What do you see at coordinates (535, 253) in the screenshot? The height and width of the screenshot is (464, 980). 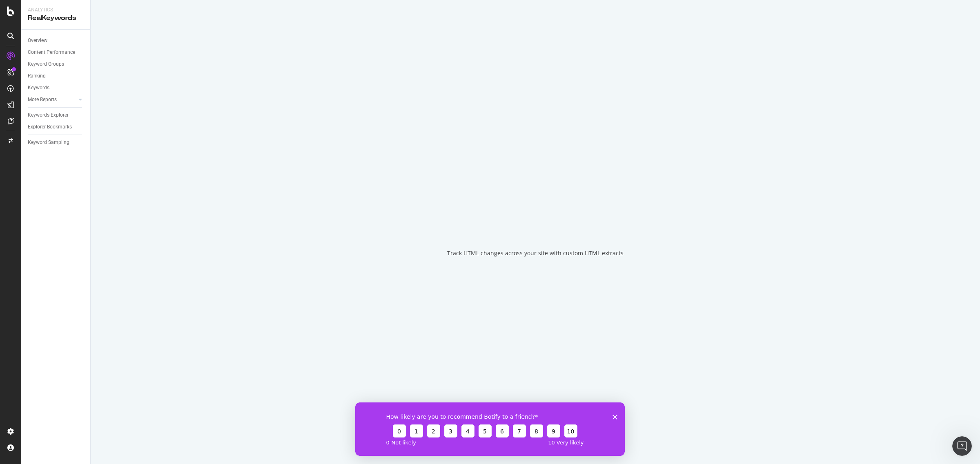 I see `div: Track HTML changes across your site with custom HTML extracts` at bounding box center [535, 253].